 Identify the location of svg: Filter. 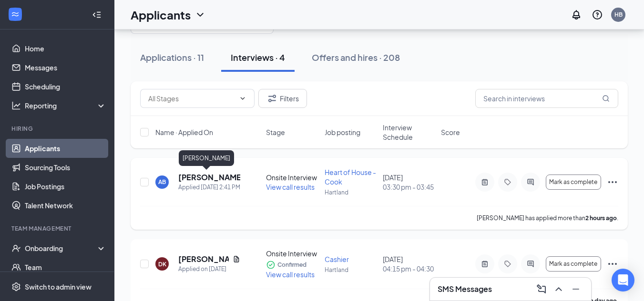
(272, 98).